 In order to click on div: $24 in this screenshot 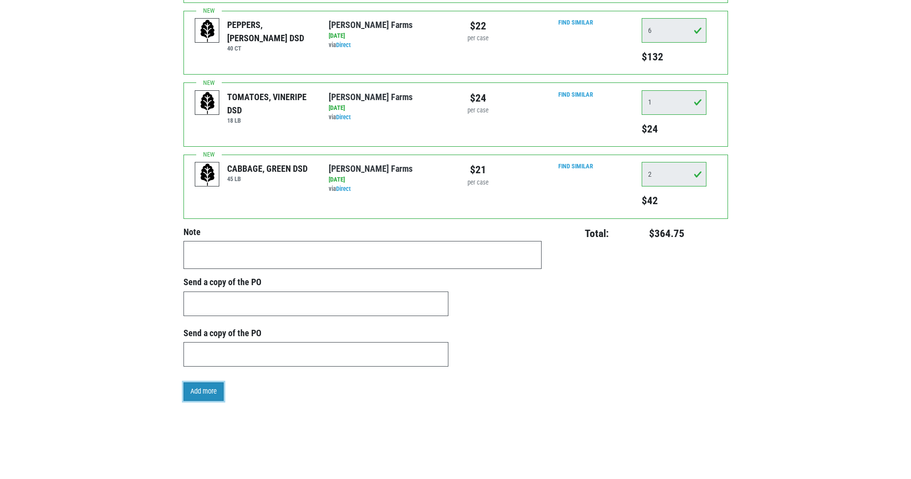, I will do `click(478, 98)`.